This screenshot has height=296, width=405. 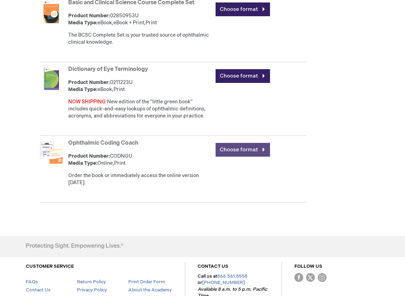 I want to click on a: Privacy Policy, so click(x=92, y=290).